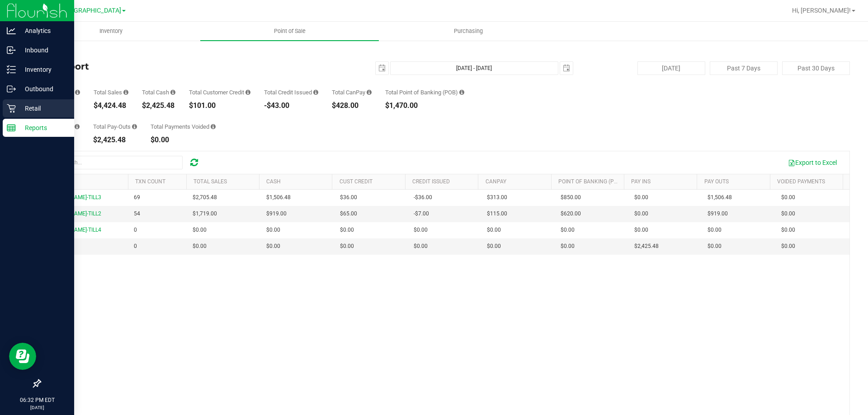 The width and height of the screenshot is (868, 415). Describe the element at coordinates (469, 31) in the screenshot. I see `span: Purchasing` at that location.